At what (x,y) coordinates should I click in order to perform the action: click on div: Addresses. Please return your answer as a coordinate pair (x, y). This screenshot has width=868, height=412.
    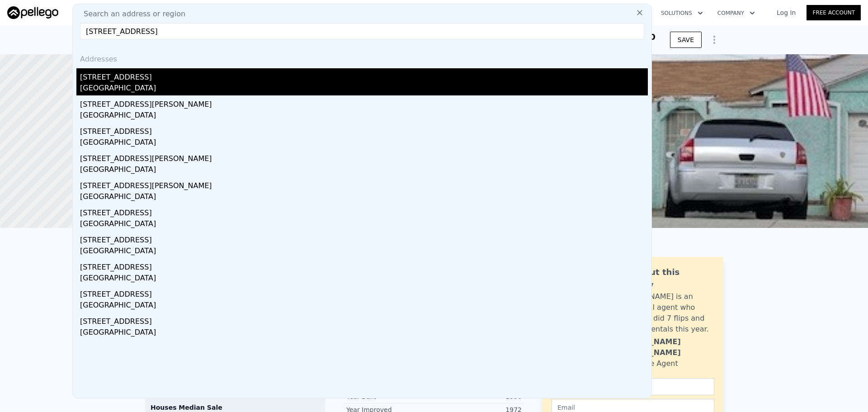
    Looking at the image, I should click on (362, 57).